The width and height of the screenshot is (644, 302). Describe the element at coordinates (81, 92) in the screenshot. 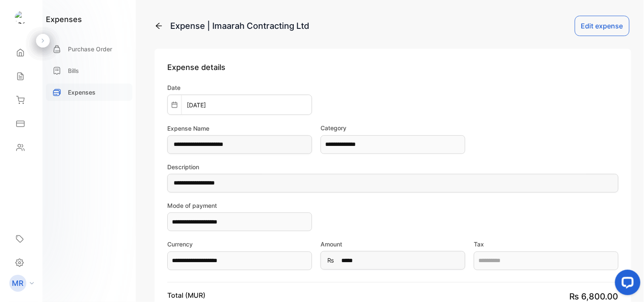

I see `p: Expenses` at that location.